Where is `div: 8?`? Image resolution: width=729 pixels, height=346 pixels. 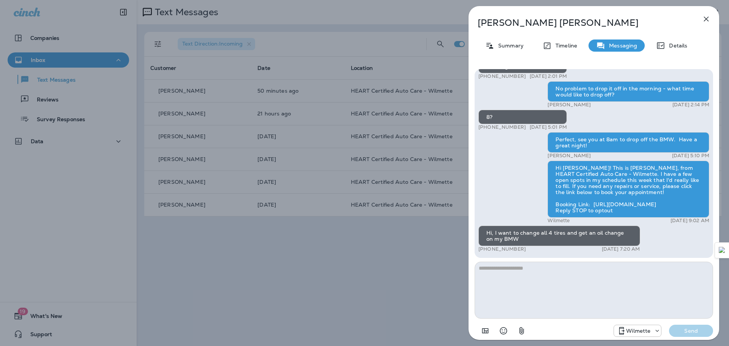
div: 8? is located at coordinates (522, 117).